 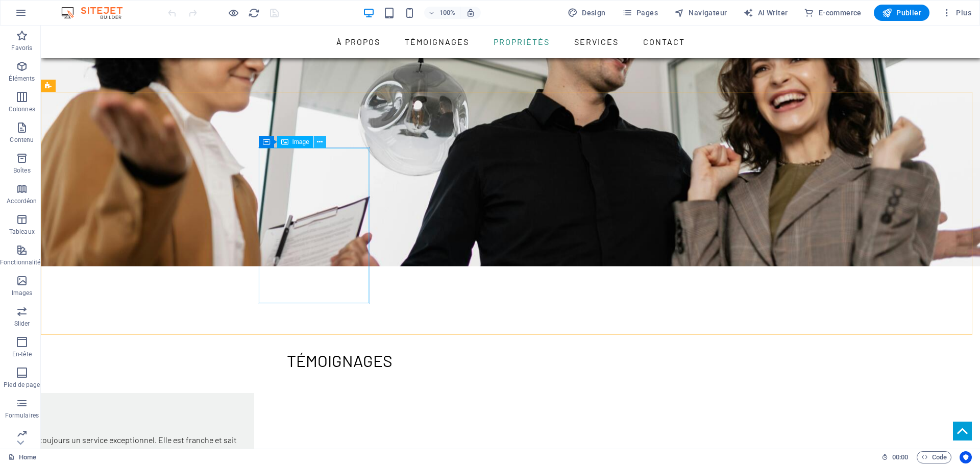 I want to click on button: Design, so click(x=586, y=13).